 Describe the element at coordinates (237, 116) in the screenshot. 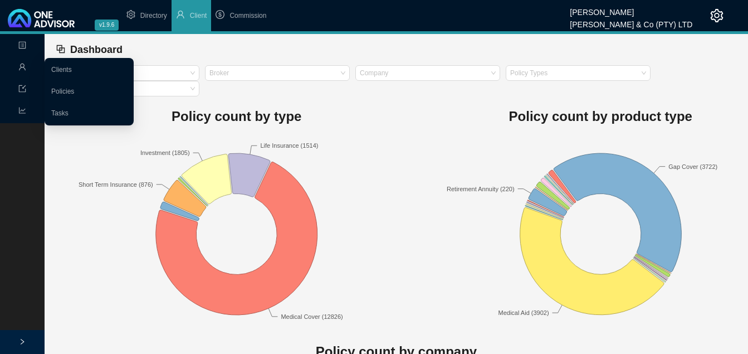

I see `h1: Policy count by type` at that location.